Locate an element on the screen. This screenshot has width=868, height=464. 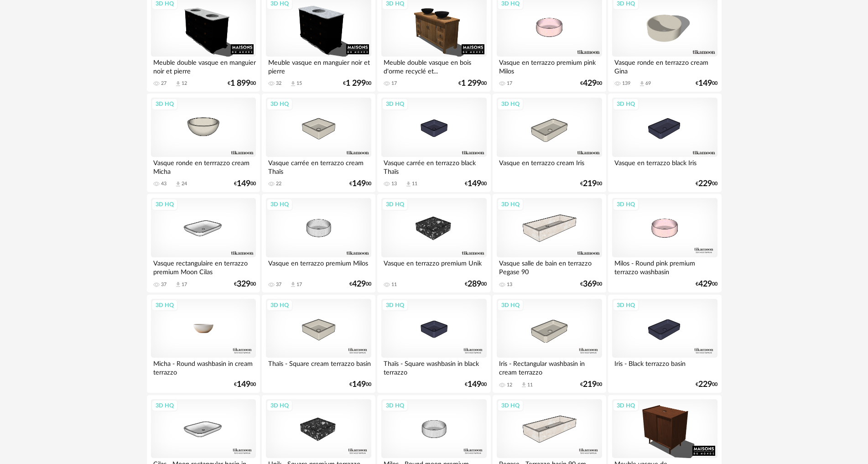
a: 3D HQ Vasque salle de bain en terrazzo Pegase 90 13 €36900 is located at coordinates (549, 243).